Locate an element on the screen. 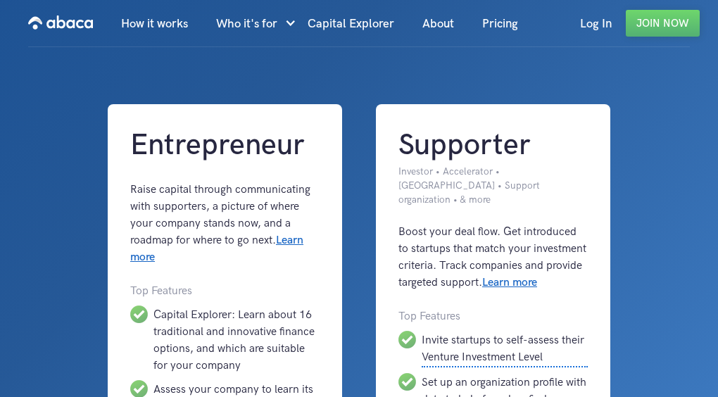 The image size is (718, 397). img: Abaca logo is located at coordinates (61, 23).